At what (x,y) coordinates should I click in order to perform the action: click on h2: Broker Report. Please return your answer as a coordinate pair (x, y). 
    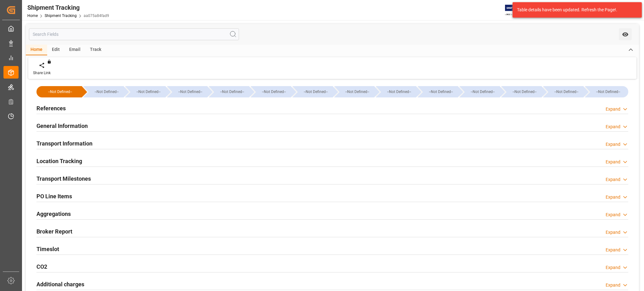
    Looking at the image, I should click on (54, 231).